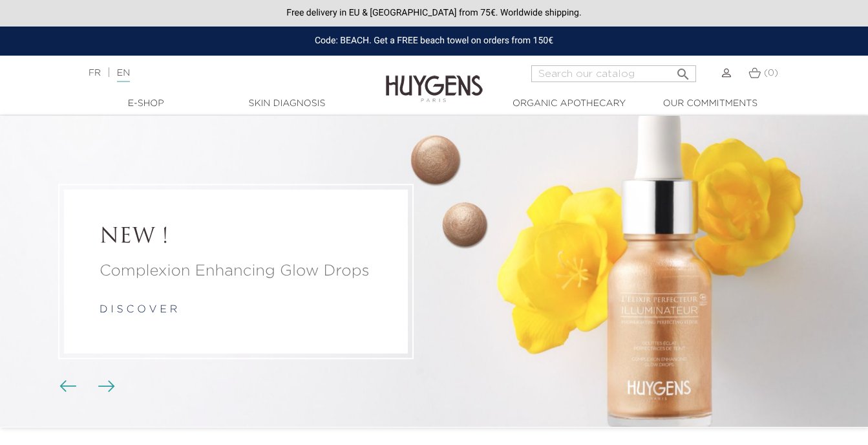  Describe the element at coordinates (710, 103) in the screenshot. I see `a: Our commitments` at that location.